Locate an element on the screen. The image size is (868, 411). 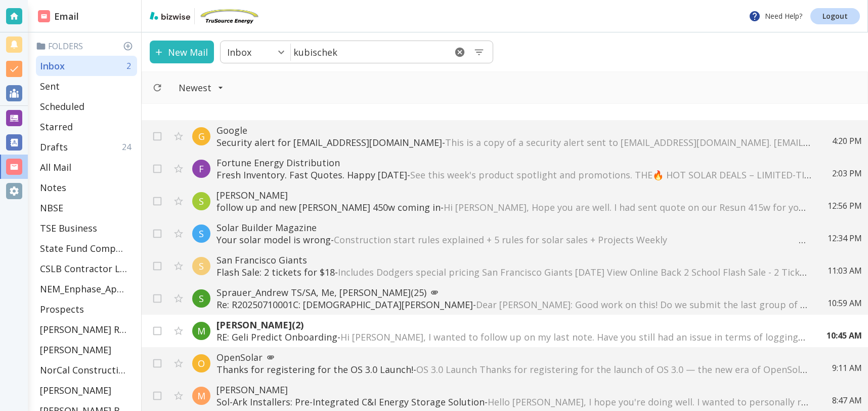
p: 2:03 PM is located at coordinates (847, 173).